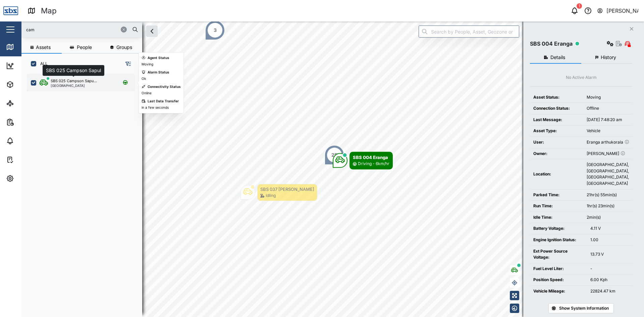  What do you see at coordinates (608, 143) in the screenshot?
I see `div: Eranga arthukorala` at bounding box center [608, 143].